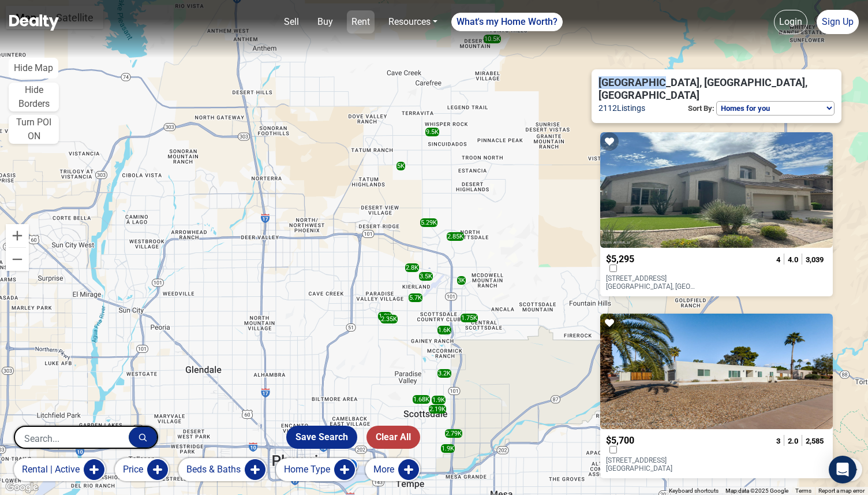 This screenshot has height=495, width=868. I want to click on a: Login, so click(790, 22).